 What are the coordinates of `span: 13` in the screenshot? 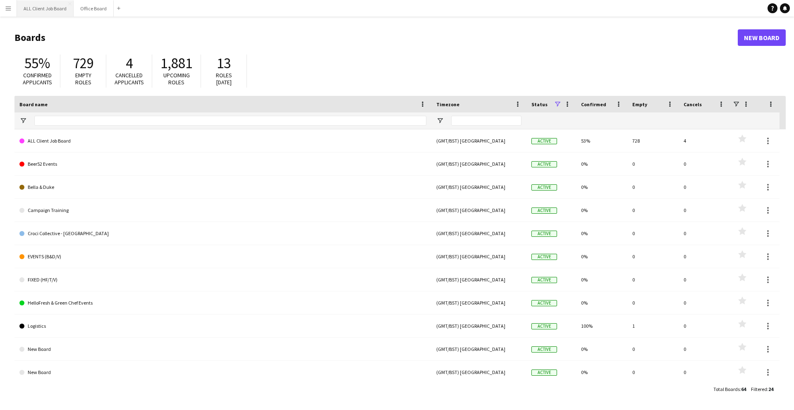 It's located at (224, 63).